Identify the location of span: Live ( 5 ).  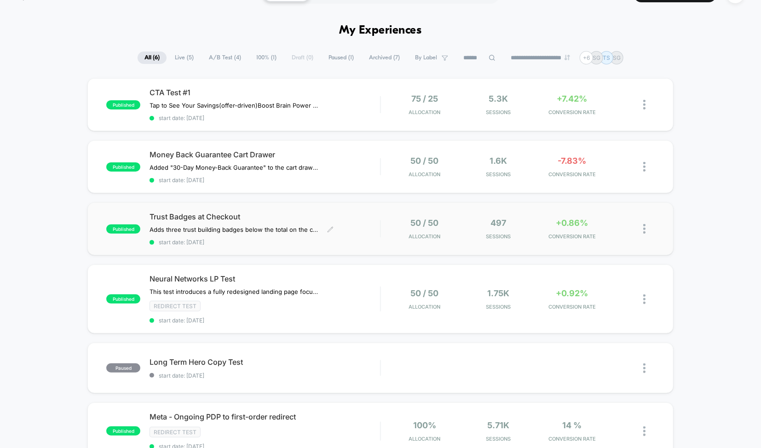
(184, 57).